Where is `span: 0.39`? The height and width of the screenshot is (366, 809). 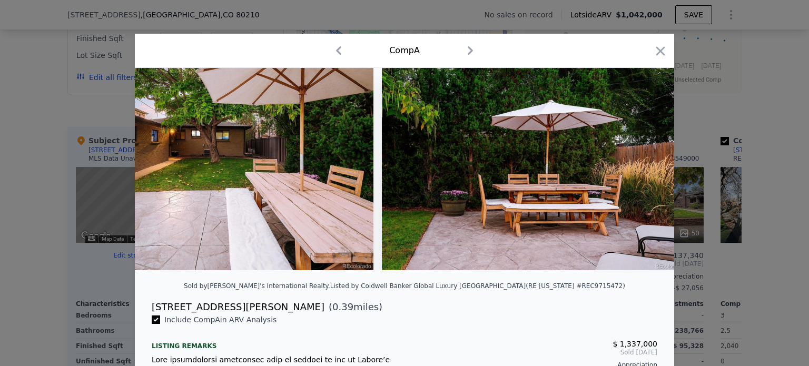 span: 0.39 is located at coordinates (343, 307).